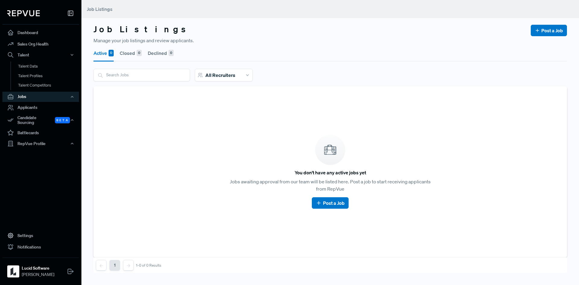 Image resolution: width=579 pixels, height=285 pixels. Describe the element at coordinates (41, 55) in the screenshot. I see `div: Talent` at that location.